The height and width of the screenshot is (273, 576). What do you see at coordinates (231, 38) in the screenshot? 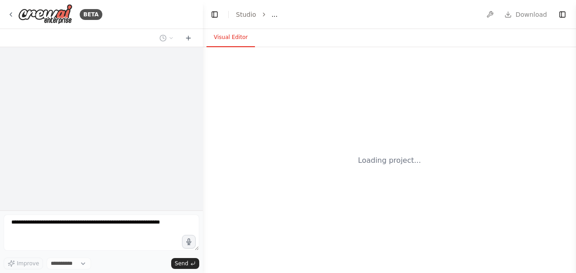
I see `button: Visual Editor` at bounding box center [231, 38].